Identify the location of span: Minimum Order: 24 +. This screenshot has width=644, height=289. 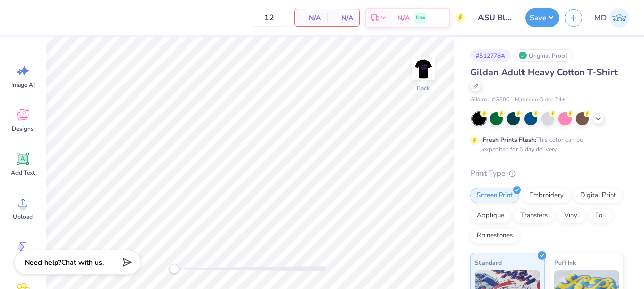
(540, 100).